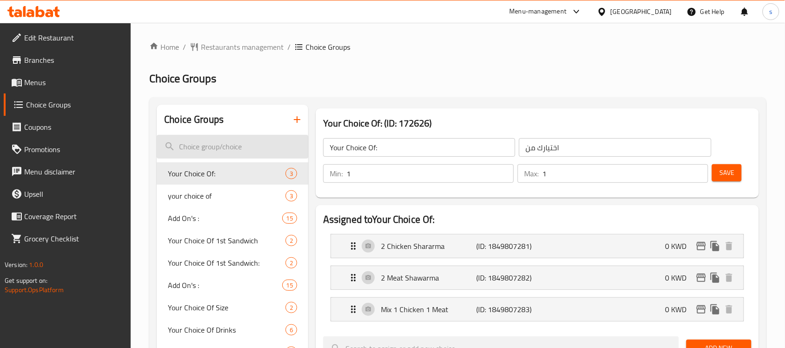 Image resolution: width=785 pixels, height=348 pixels. Describe the element at coordinates (232, 263) in the screenshot. I see `div: Your Choice Of 1st Sandwich:2` at that location.